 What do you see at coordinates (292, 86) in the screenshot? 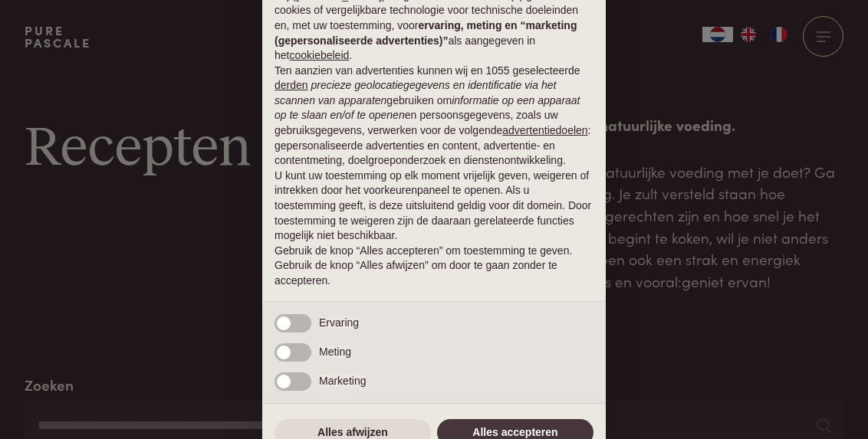
I see `button: derden` at bounding box center [292, 86].